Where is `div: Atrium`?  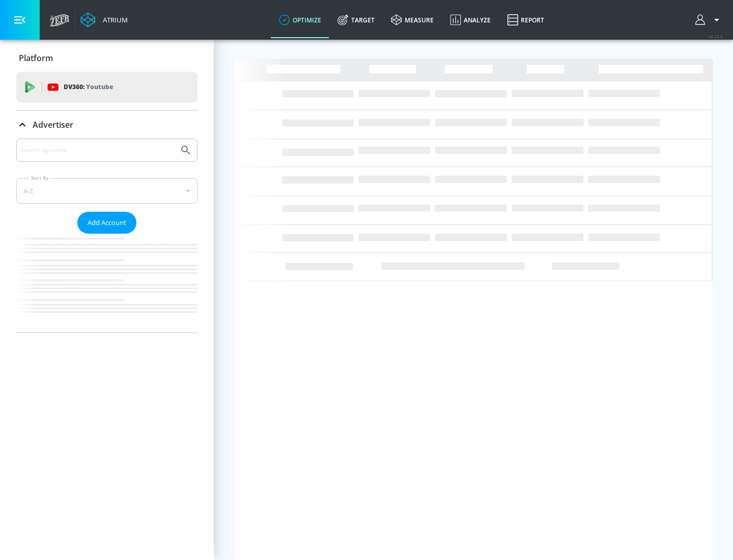
div: Atrium is located at coordinates (113, 20).